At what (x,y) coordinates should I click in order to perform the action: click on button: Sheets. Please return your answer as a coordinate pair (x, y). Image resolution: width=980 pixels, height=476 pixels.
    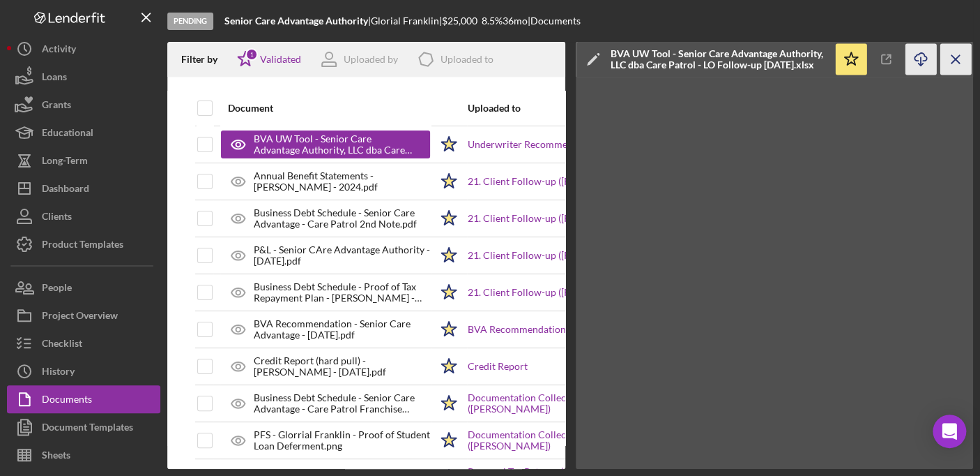
    Looking at the image, I should click on (84, 455).